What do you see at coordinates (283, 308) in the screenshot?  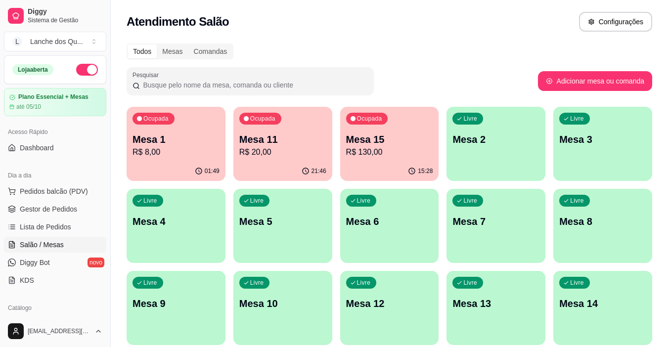 I see `button: LivreMesa 10` at bounding box center [283, 308].